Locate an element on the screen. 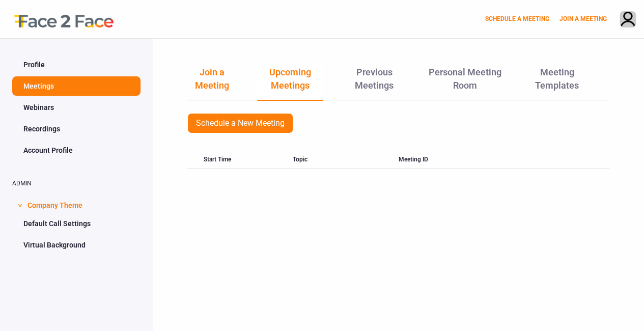 The height and width of the screenshot is (331, 644). a: Schedule a New Meeting is located at coordinates (241, 123).